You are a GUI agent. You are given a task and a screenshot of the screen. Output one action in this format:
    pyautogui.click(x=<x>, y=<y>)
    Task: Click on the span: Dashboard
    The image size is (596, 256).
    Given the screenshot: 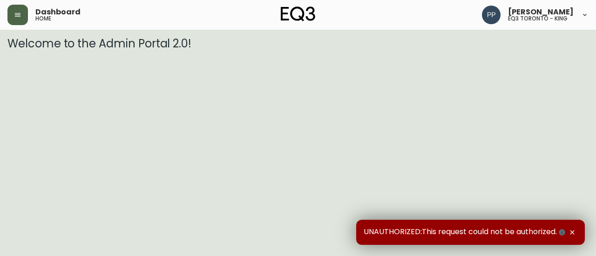 What is the action you would take?
    pyautogui.click(x=58, y=12)
    